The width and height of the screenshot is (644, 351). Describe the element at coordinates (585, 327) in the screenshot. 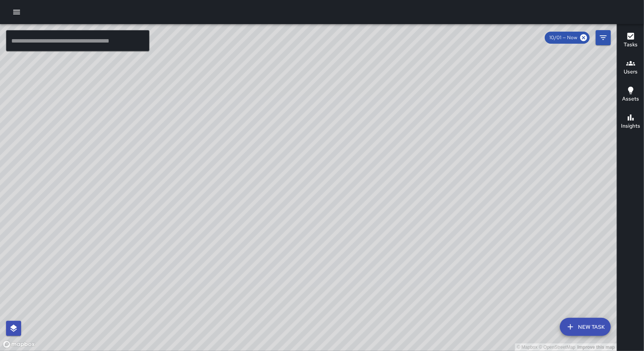

I see `button: New Task` at that location.